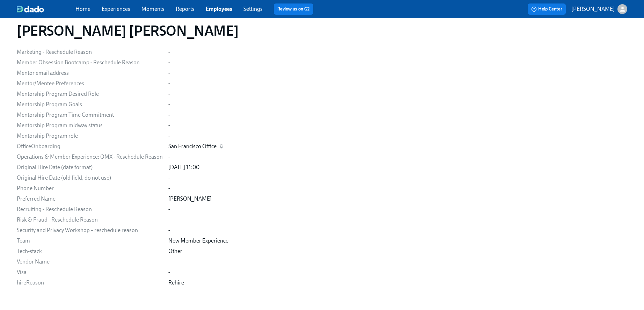  What do you see at coordinates (31, 9) in the screenshot?
I see `img: dado` at bounding box center [31, 9].